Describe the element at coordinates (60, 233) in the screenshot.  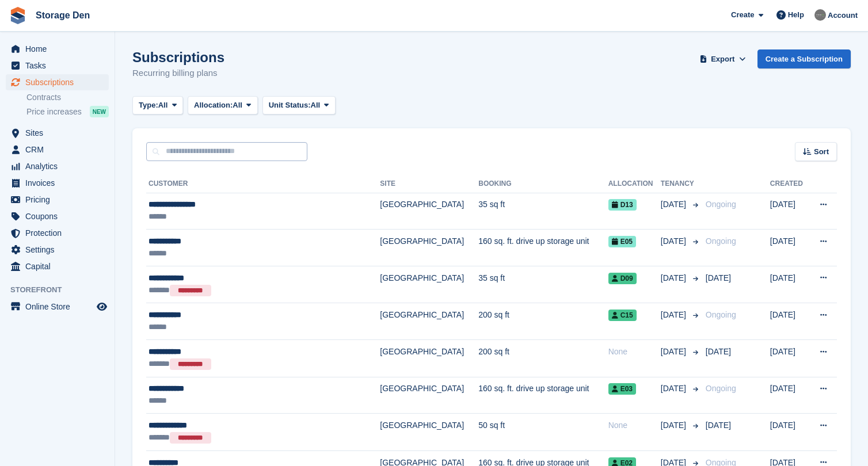
I see `span: Protection` at that location.